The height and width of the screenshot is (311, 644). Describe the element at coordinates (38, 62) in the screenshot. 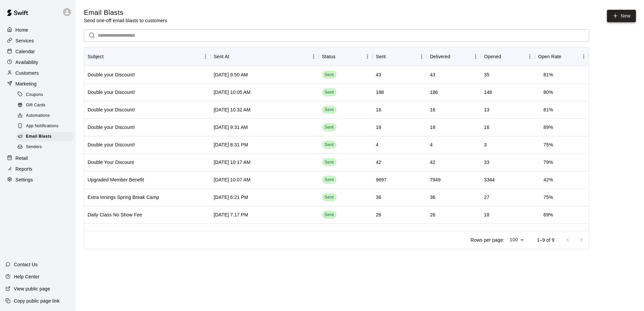

I see `a: Availability` at that location.